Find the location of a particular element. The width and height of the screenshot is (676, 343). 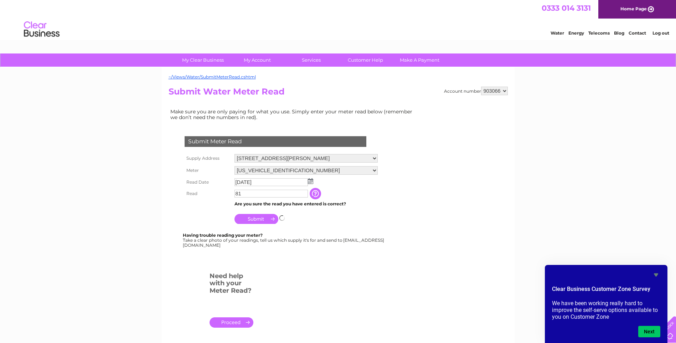

a: Log out is located at coordinates (661, 33).